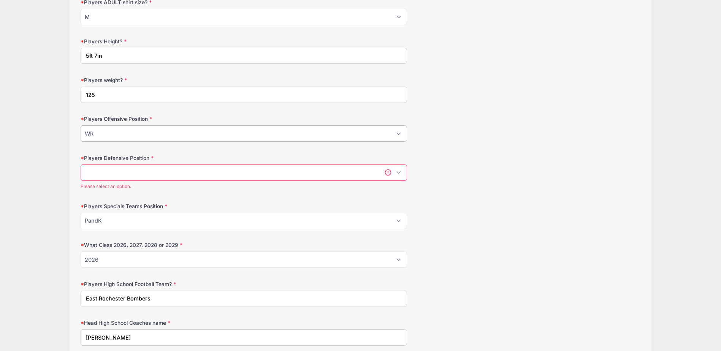 This screenshot has width=721, height=351. Describe the element at coordinates (174, 245) in the screenshot. I see `label: What Class 2026, 2027, 2028 or 2029` at that location.